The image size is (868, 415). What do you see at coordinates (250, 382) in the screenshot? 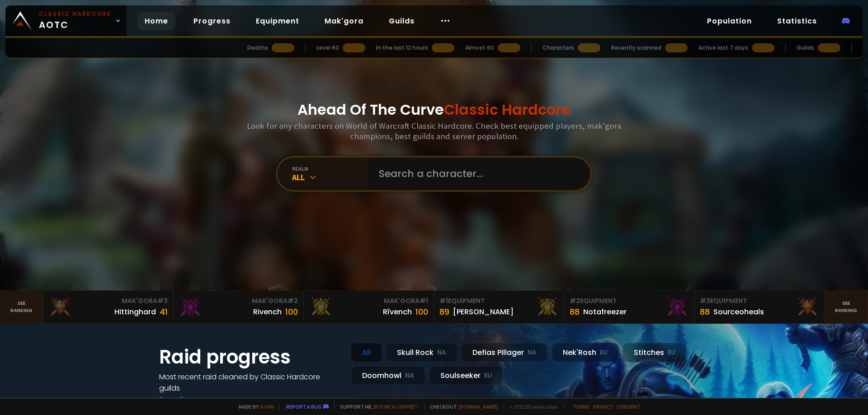
I see `h4: Most recent raid cleaned by Classic Hardcore guilds` at bounding box center [250, 382].